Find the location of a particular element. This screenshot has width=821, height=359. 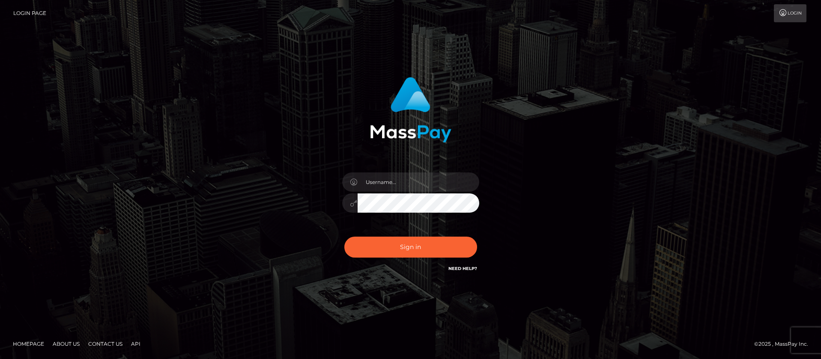

a: Login is located at coordinates (790, 13).